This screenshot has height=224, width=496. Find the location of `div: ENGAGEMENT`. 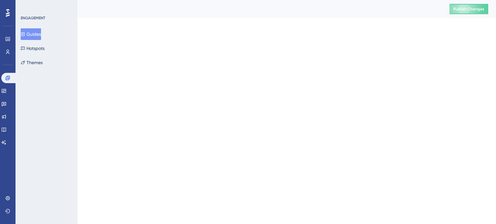

div: ENGAGEMENT is located at coordinates (33, 18).